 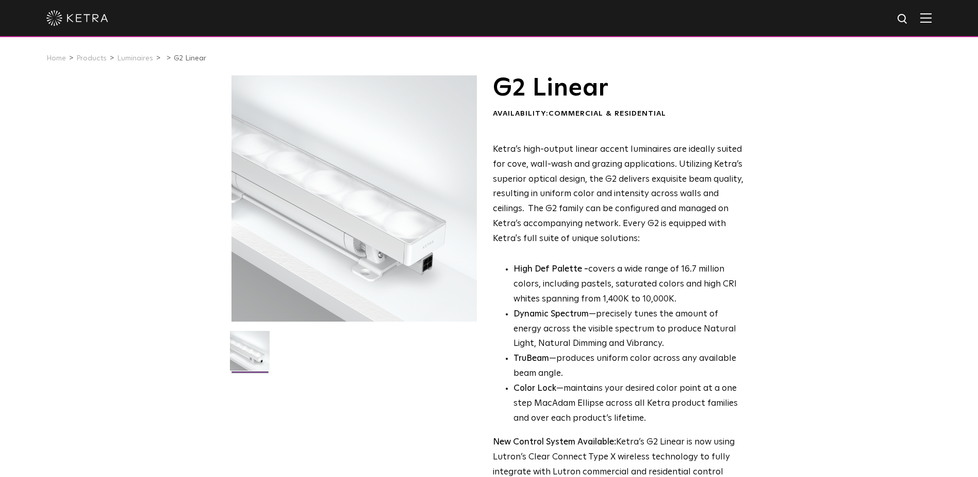 What do you see at coordinates (77, 18) in the screenshot?
I see `img: ketra-logo-2019-white` at bounding box center [77, 18].